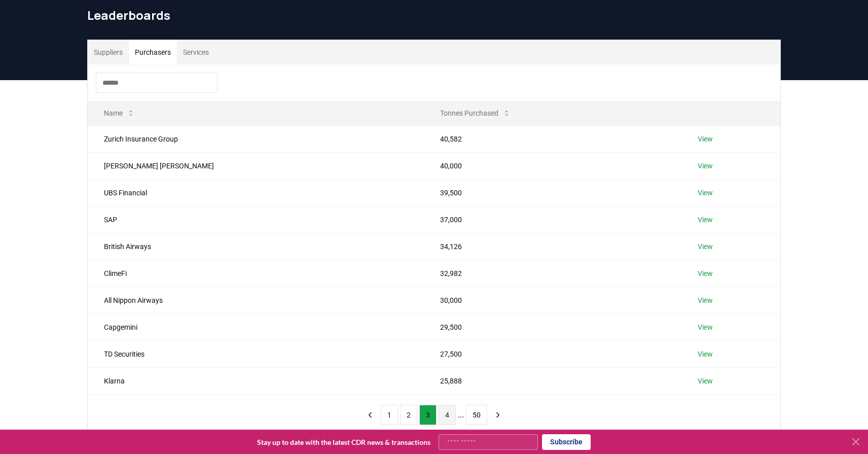  What do you see at coordinates (255, 139) in the screenshot?
I see `td: Zurich Insurance Group` at bounding box center [255, 139].